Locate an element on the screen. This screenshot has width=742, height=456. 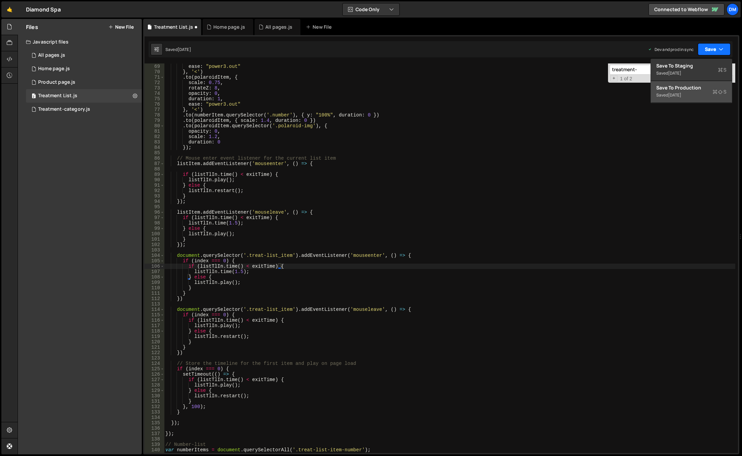
div: 121 is located at coordinates (154, 347).